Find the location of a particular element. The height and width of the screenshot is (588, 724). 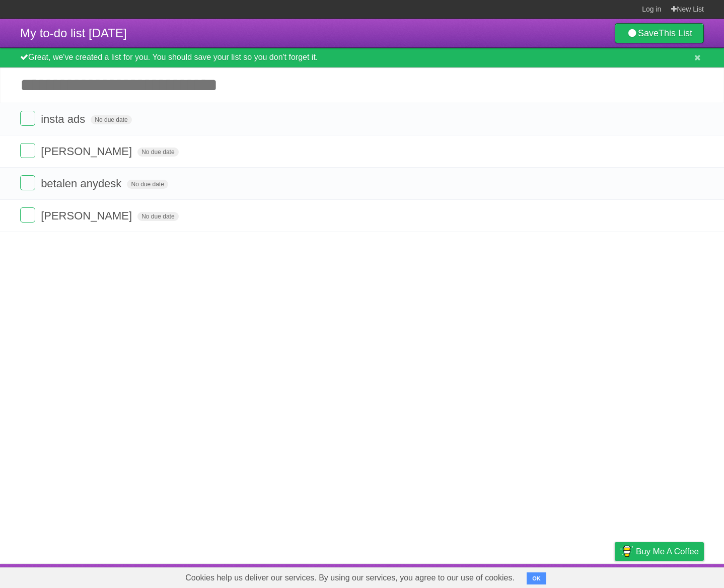

a: Terms is located at coordinates (579, 576).